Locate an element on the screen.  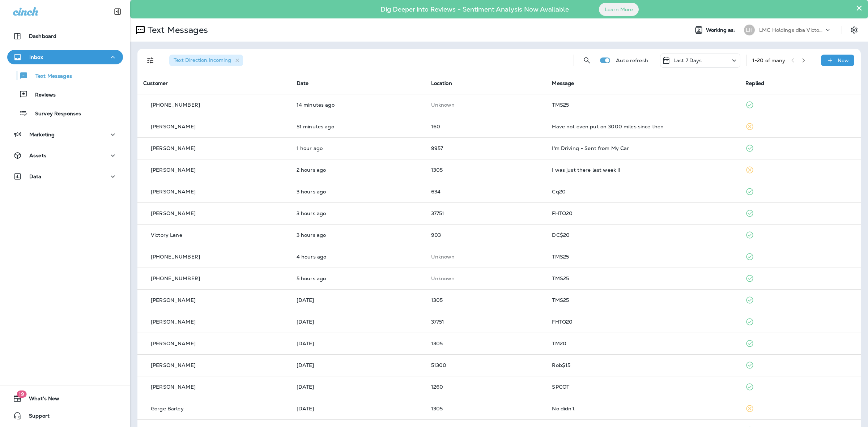
button: Support is located at coordinates (65, 416).